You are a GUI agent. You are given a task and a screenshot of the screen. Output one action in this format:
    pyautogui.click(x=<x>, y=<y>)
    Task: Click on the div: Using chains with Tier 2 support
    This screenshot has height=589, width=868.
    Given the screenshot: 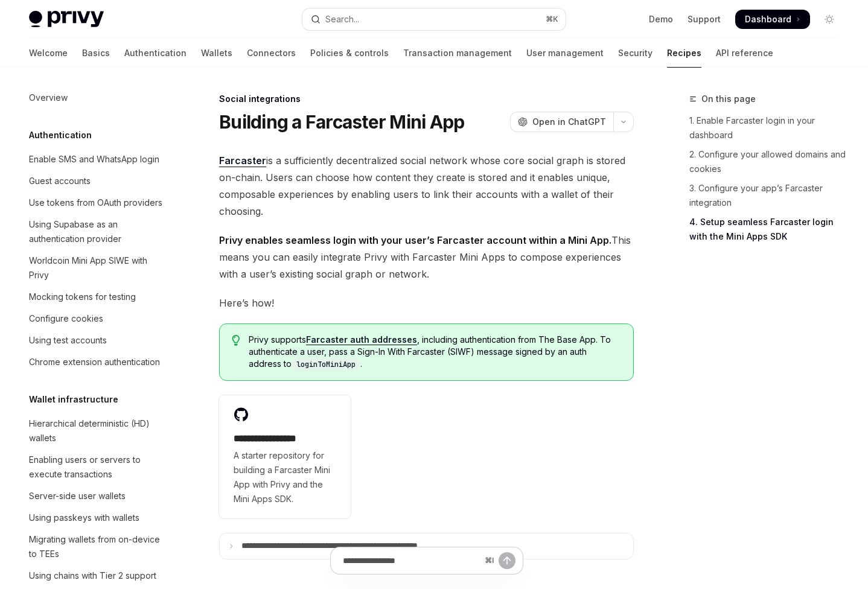 What is the action you would take?
    pyautogui.click(x=93, y=576)
    